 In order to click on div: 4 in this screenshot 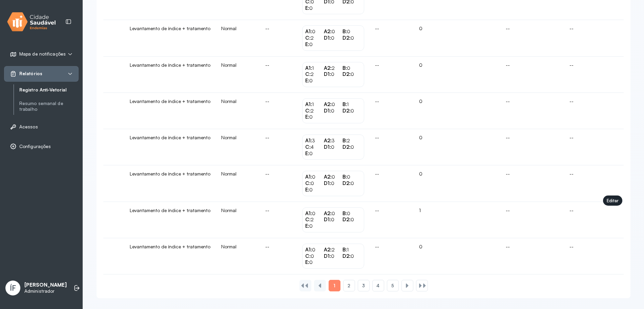, I will do `click(314, 147)`.